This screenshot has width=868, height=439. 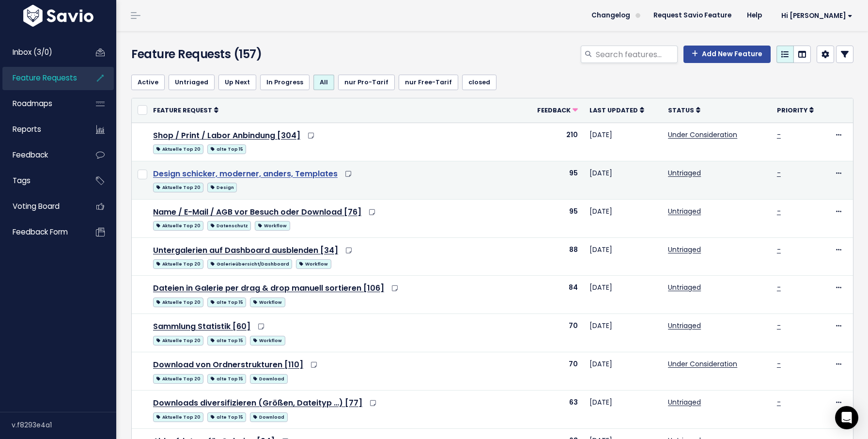 What do you see at coordinates (41, 103) in the screenshot?
I see `a: Roadmaps` at bounding box center [41, 103].